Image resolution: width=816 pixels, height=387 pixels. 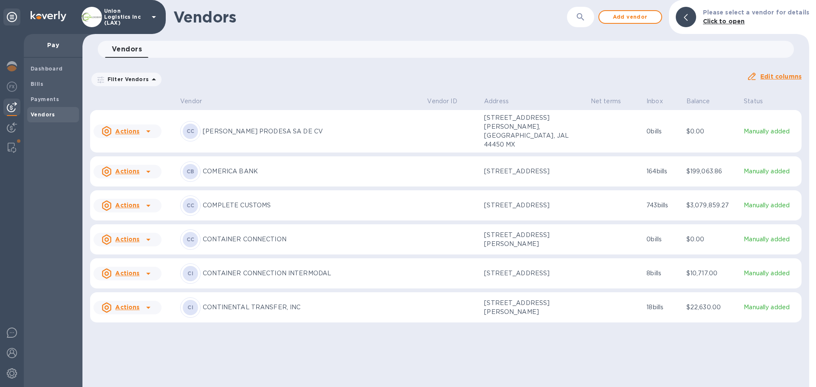 What do you see at coordinates (606, 101) in the screenshot?
I see `p: Net terms` at bounding box center [606, 101].